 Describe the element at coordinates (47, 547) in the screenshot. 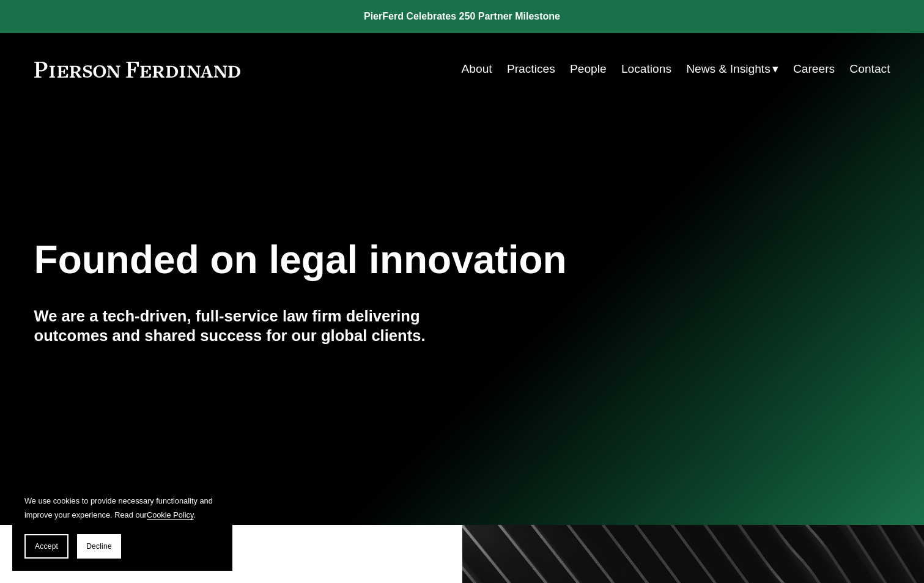

I see `button: Accept` at that location.